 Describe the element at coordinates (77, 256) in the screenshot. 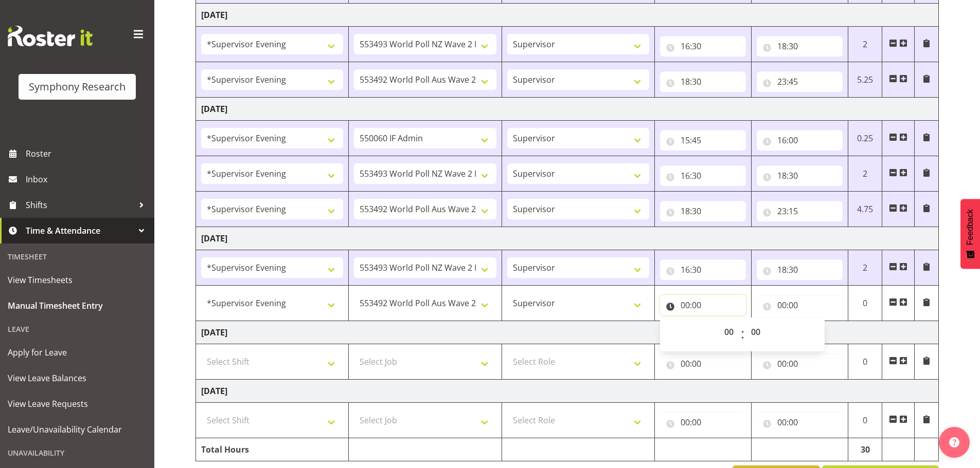

I see `div: Timesheet` at that location.